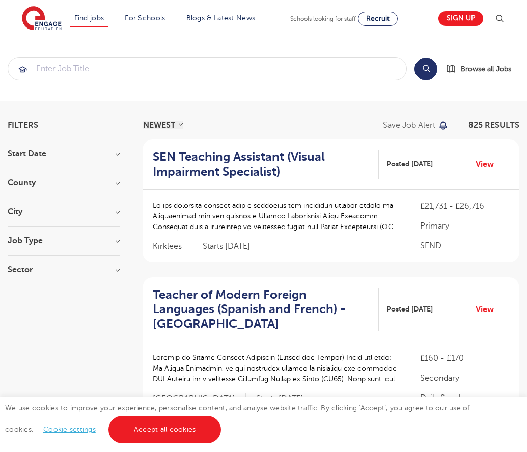 This screenshot has width=527, height=452. What do you see at coordinates (482, 69) in the screenshot?
I see `a: Browse all Jobs` at bounding box center [482, 69].